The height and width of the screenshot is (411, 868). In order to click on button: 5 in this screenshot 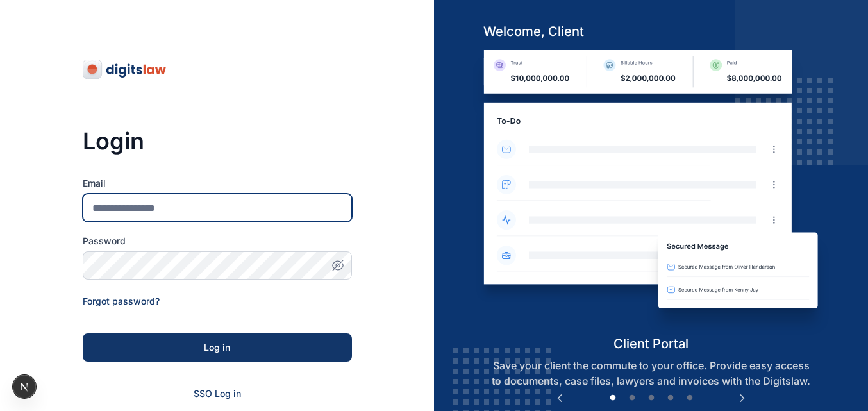, I will do `click(690, 398)`.